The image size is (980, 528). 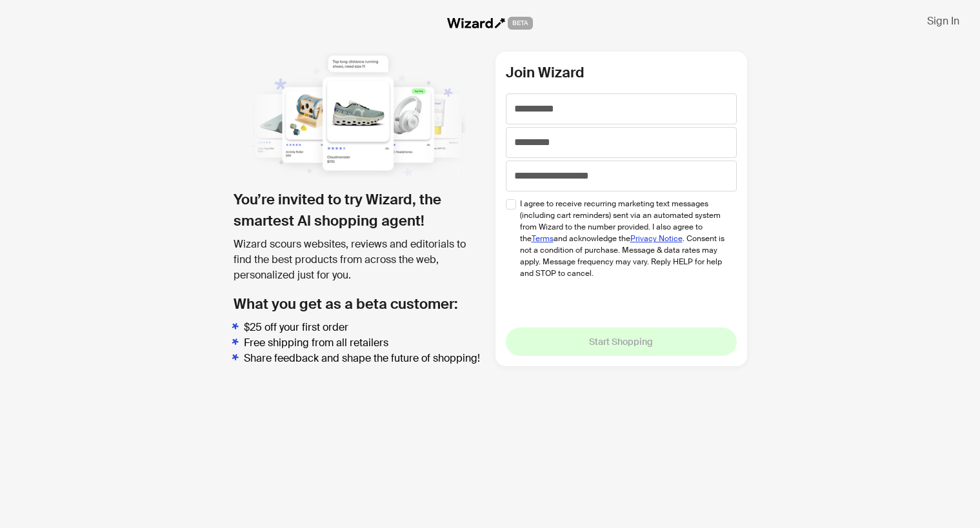 I want to click on button: Sign In, so click(x=943, y=21).